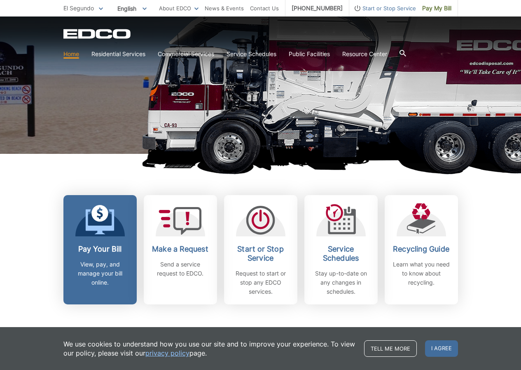 This screenshot has width=521, height=370. I want to click on a: Service Schedules Stay up-to-date on any changes in schedules., so click(341, 249).